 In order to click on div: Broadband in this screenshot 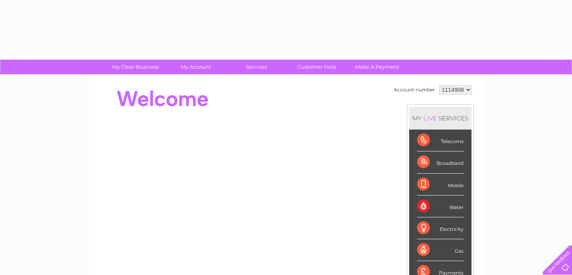, I will do `click(440, 162)`.